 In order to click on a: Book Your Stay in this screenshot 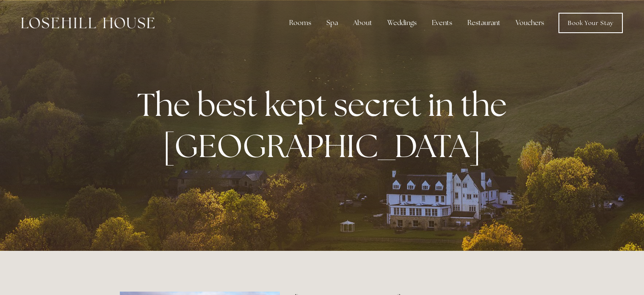, I will do `click(591, 23)`.